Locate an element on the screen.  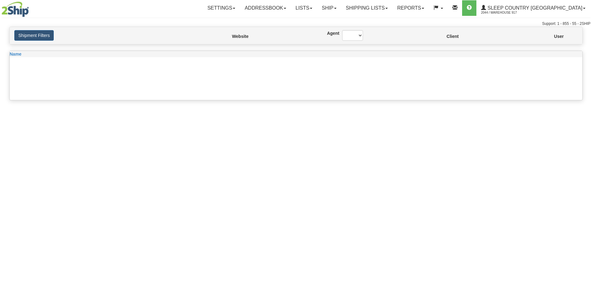
a: Addressbook is located at coordinates (266, 8).